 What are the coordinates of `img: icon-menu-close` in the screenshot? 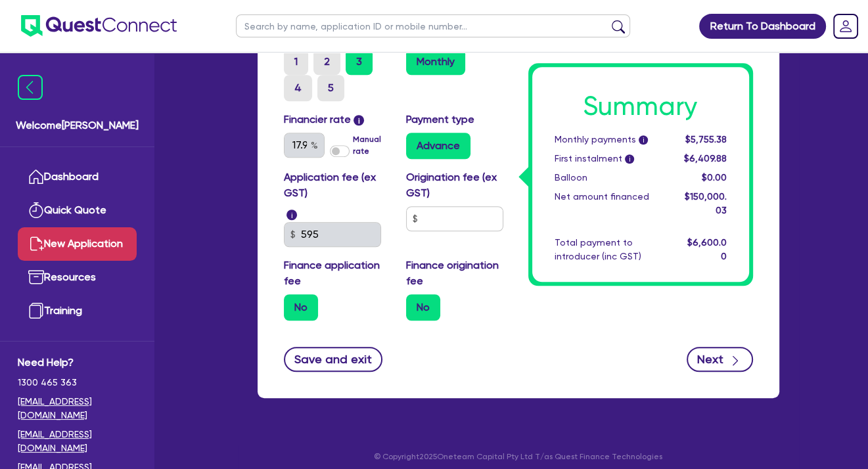 It's located at (30, 87).